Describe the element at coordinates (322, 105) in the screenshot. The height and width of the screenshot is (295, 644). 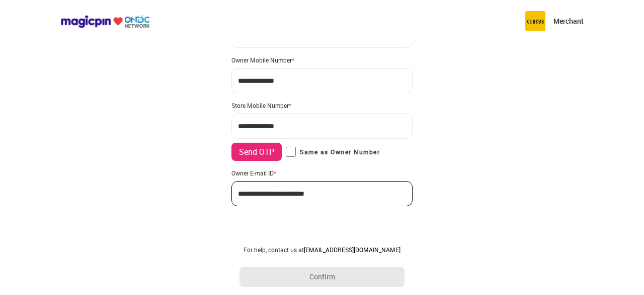
I see `div: Store Mobile Number` at that location.